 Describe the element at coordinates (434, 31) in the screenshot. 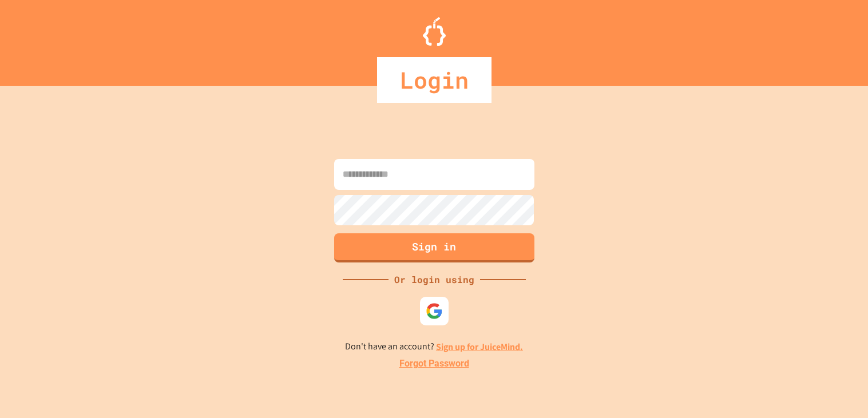

I see `img: Logo.svg` at that location.